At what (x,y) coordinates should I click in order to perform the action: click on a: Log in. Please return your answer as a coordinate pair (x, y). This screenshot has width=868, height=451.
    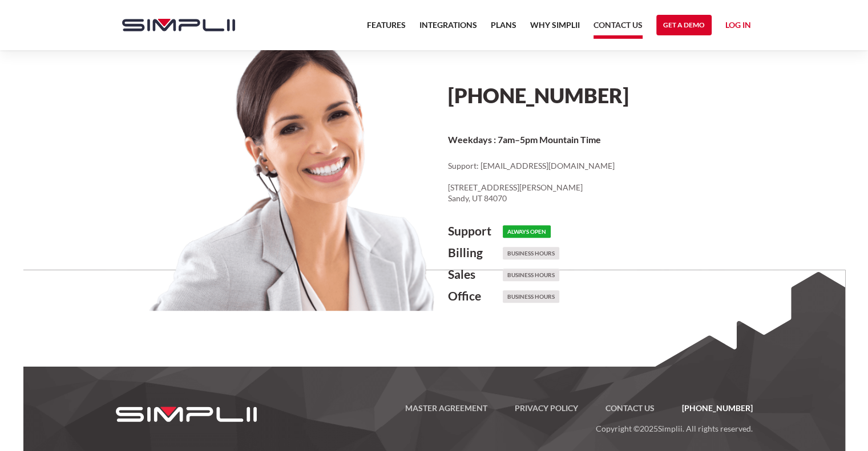
    Looking at the image, I should click on (737, 27).